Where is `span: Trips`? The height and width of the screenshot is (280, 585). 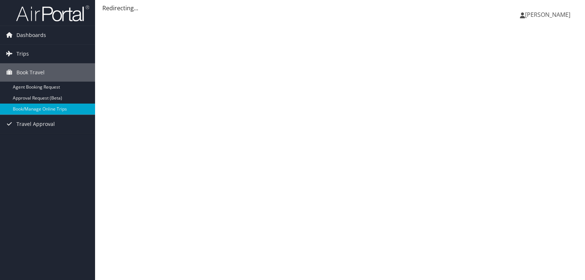
span: Trips is located at coordinates (23, 54).